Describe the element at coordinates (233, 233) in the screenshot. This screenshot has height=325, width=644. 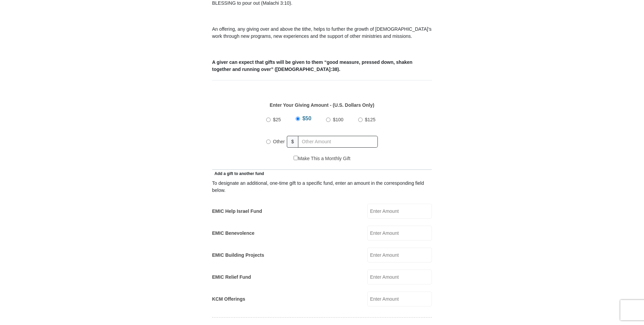
I see `label: EMIC Benevolence` at that location.